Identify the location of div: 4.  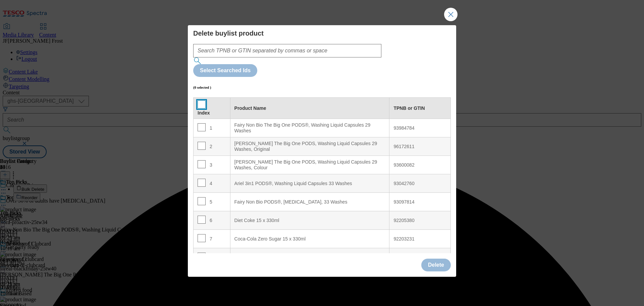
(212, 183).